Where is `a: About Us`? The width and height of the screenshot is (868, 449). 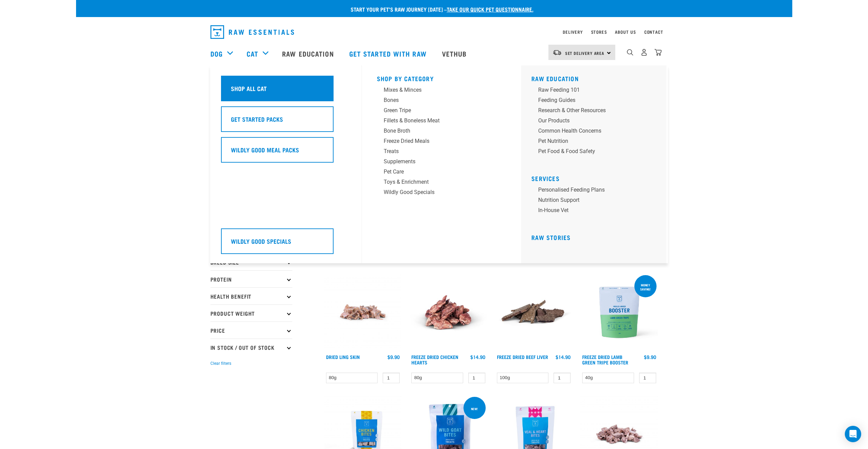 a: About Us is located at coordinates (626, 32).